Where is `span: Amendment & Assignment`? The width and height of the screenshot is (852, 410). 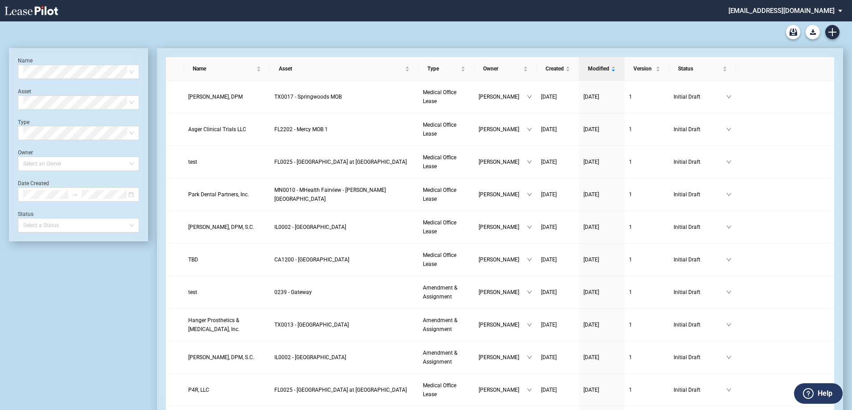
span: Amendment & Assignment is located at coordinates (440, 357).